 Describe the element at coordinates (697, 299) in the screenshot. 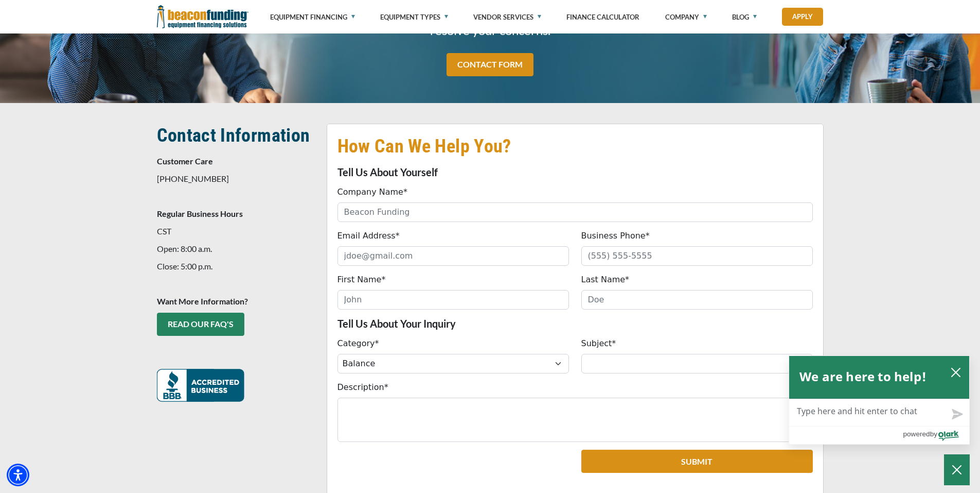

I see `input: Doe` at that location.